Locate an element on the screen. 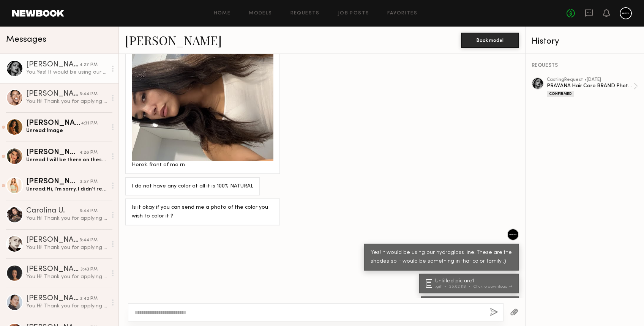 This screenshot has height=326, width=644. div: Untitled picture1 is located at coordinates (475, 281).